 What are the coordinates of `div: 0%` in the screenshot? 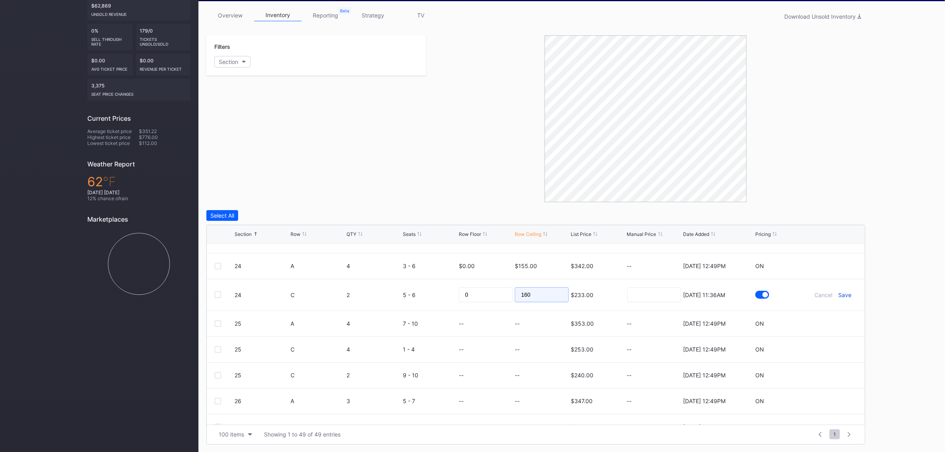 It's located at (110, 37).